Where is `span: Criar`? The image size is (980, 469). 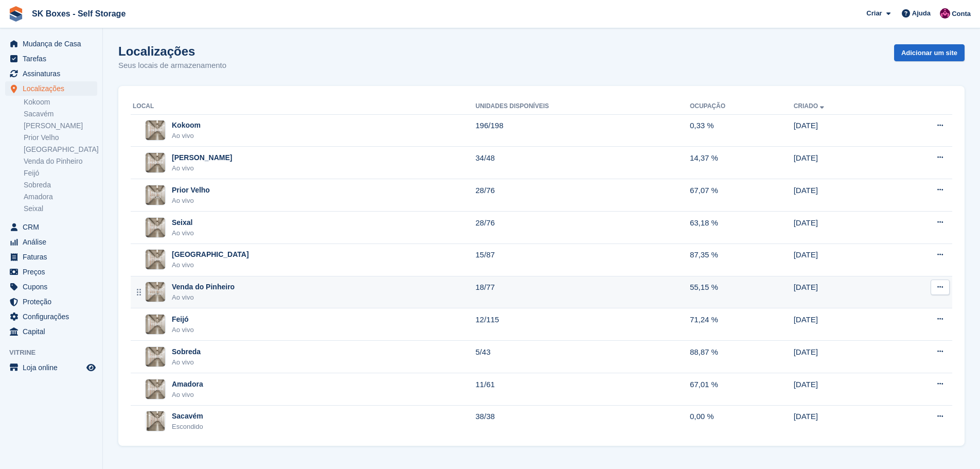 span: Criar is located at coordinates (874, 14).